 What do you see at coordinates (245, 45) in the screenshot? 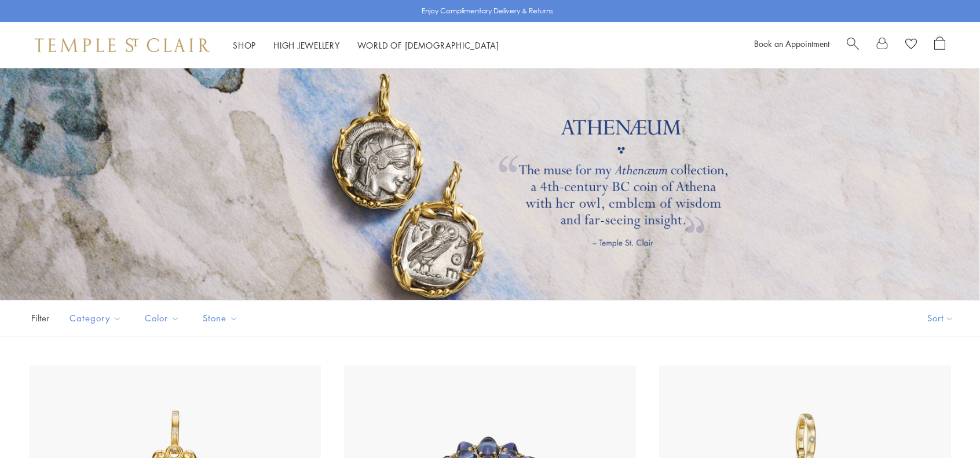
I see `a: ShopShop` at bounding box center [245, 45].